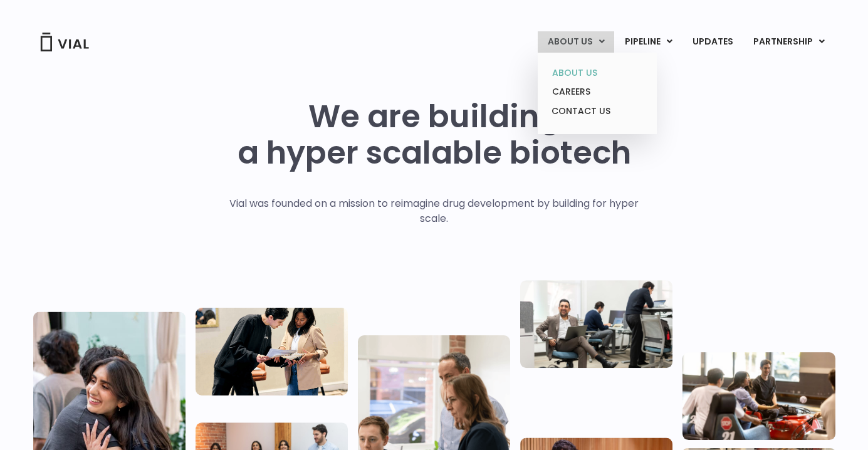  What do you see at coordinates (597, 112) in the screenshot?
I see `a: CONTACT US` at bounding box center [597, 112].